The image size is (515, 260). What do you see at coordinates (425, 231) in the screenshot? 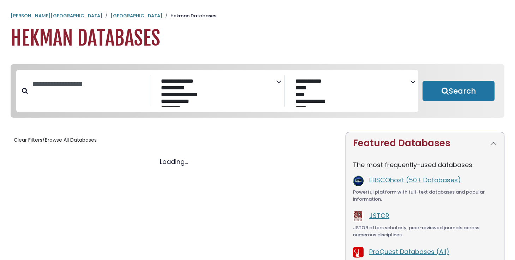
I see `div: JSTOR offers scholarly, peer-reviewed journals across numerous disciplines.` at bounding box center [425, 231].